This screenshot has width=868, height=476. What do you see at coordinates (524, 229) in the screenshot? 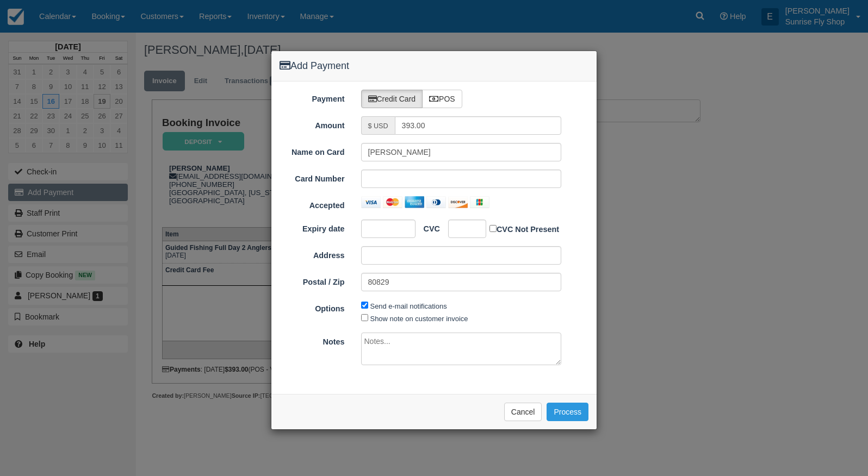
I see `label: CVC Not Present` at bounding box center [524, 229].